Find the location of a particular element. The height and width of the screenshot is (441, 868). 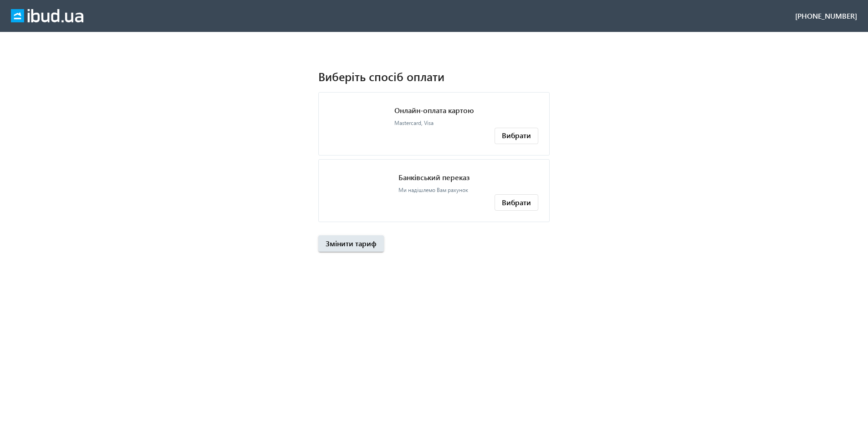

img: ibud_full_logo_white.svg is located at coordinates (47, 16).